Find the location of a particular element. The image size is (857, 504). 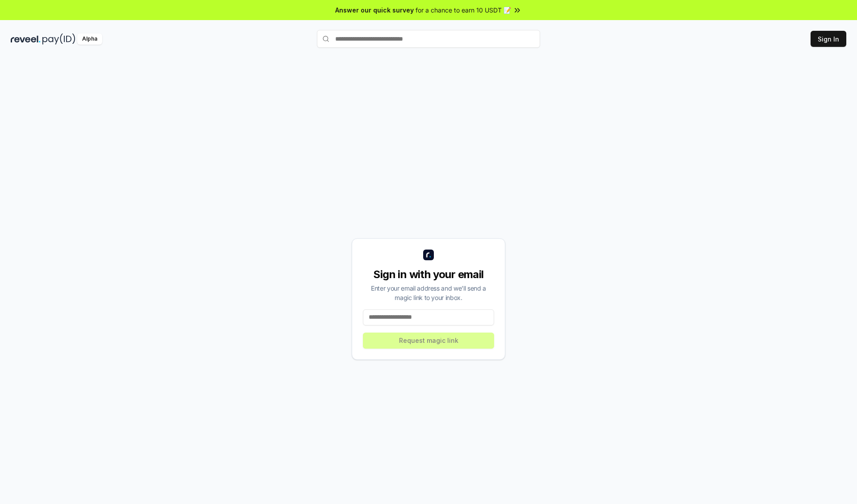

img: reveel_dark is located at coordinates (25, 39).